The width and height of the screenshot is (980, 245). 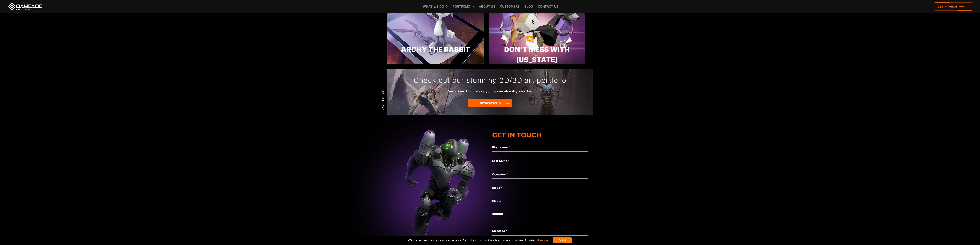 What do you see at coordinates (953, 6) in the screenshot?
I see `a: Get in touch` at bounding box center [953, 6].